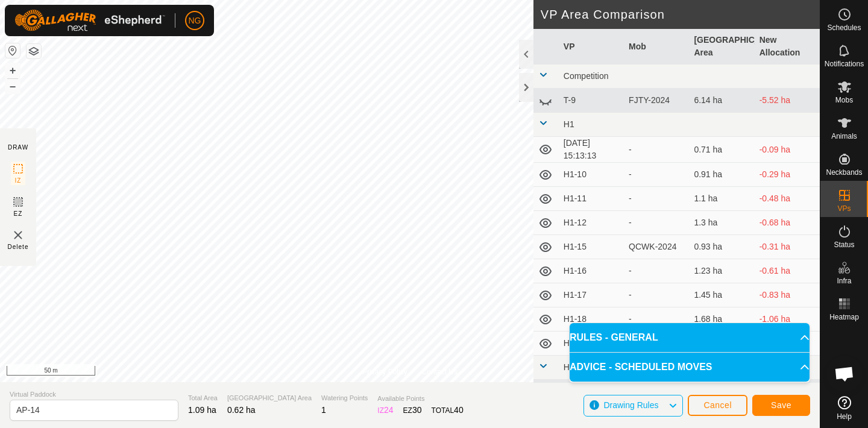 Image resolution: width=868 pixels, height=428 pixels. I want to click on td: -0.48 ha, so click(787, 199).